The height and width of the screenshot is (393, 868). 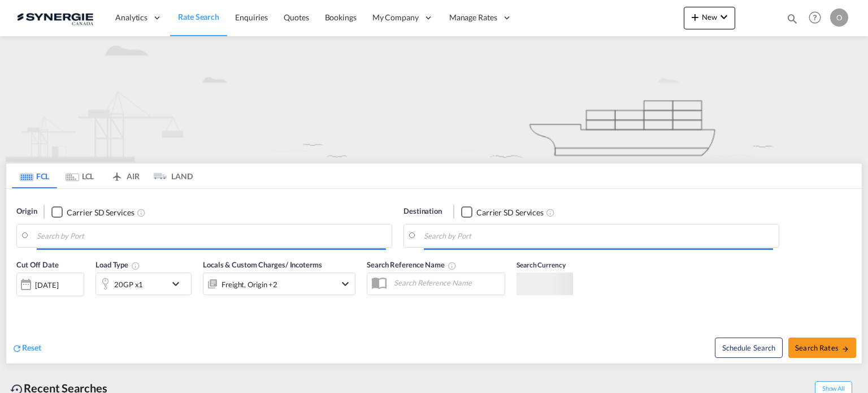 What do you see at coordinates (472, 18) in the screenshot?
I see `span: Manage Rates` at bounding box center [472, 18].